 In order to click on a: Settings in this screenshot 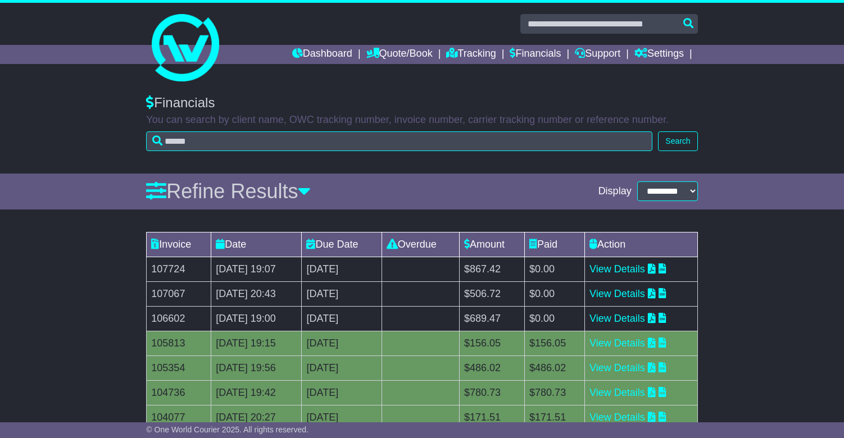, I will do `click(659, 55)`.